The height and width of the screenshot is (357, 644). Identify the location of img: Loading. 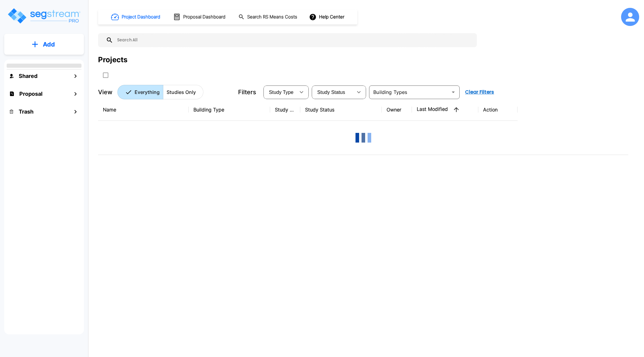
(364, 138).